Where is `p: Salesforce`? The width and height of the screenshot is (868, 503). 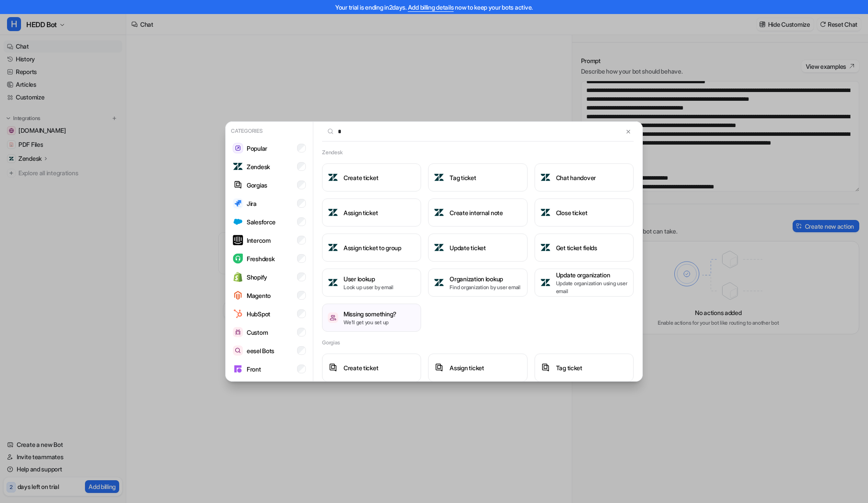 p: Salesforce is located at coordinates (261, 221).